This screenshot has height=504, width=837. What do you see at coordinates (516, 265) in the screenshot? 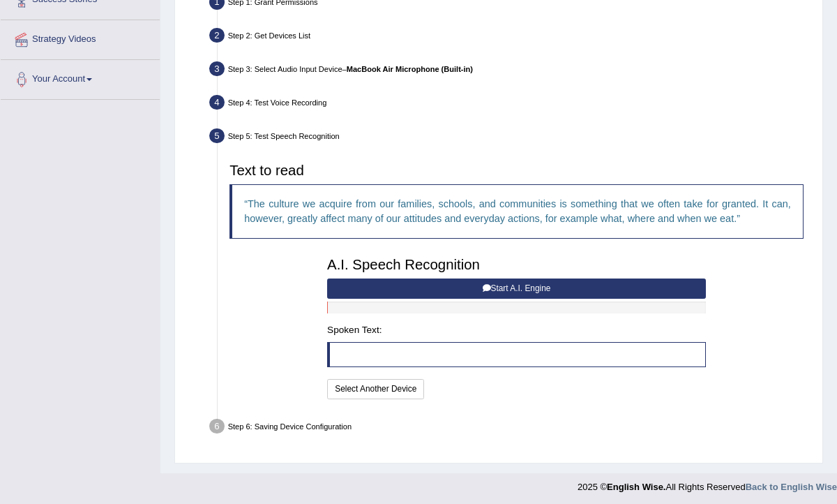
I see `h3: A.I. Speech Recognition` at bounding box center [516, 265].